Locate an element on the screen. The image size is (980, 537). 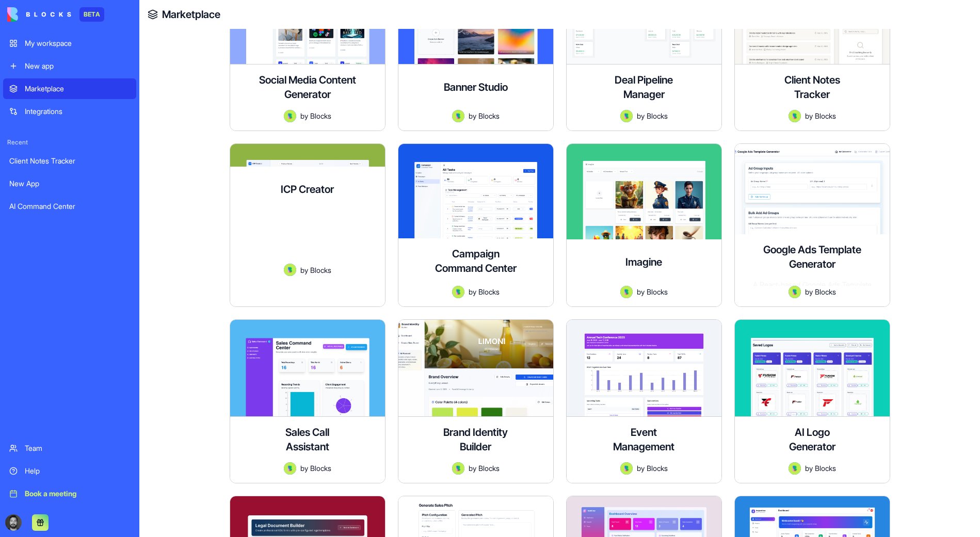
div: Book a meeting is located at coordinates (78, 494).